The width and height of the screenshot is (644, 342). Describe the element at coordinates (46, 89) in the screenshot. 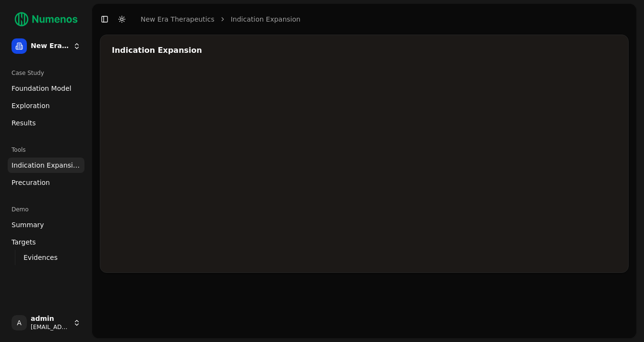

I see `a: Foundation Model` at that location.